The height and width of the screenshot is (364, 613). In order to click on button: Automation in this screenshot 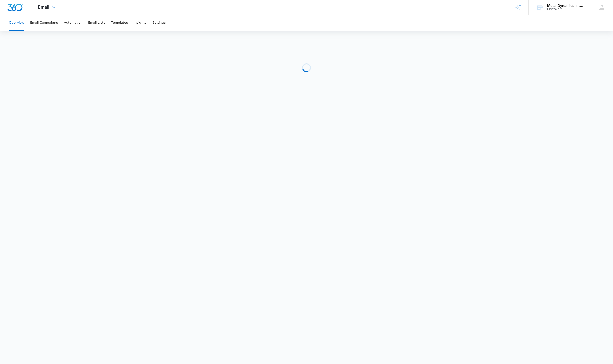, I will do `click(73, 23)`.